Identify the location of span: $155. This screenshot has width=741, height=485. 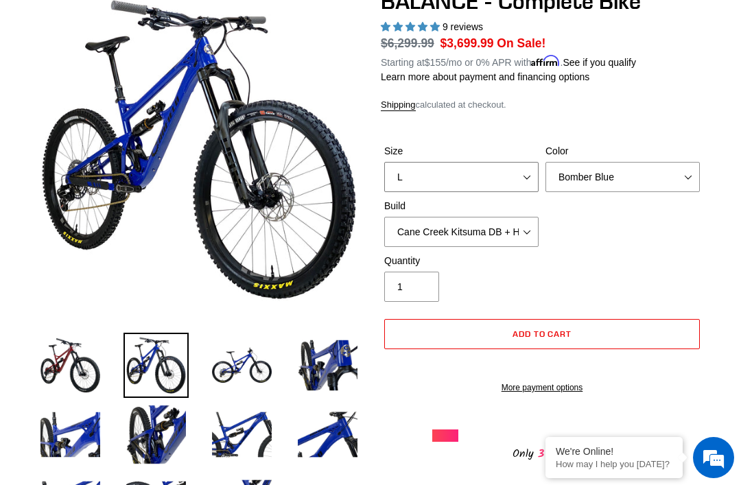
(435, 62).